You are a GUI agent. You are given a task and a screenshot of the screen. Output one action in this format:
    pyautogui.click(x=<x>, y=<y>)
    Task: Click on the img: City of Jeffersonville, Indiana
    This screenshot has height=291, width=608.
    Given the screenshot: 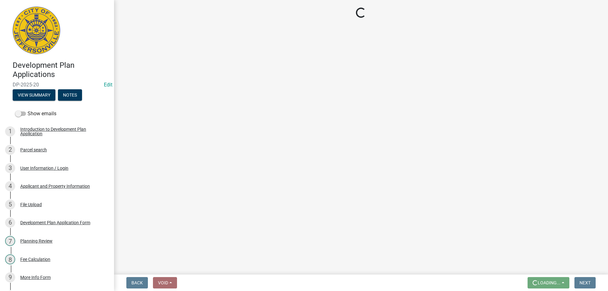 What is the action you would take?
    pyautogui.click(x=36, y=30)
    